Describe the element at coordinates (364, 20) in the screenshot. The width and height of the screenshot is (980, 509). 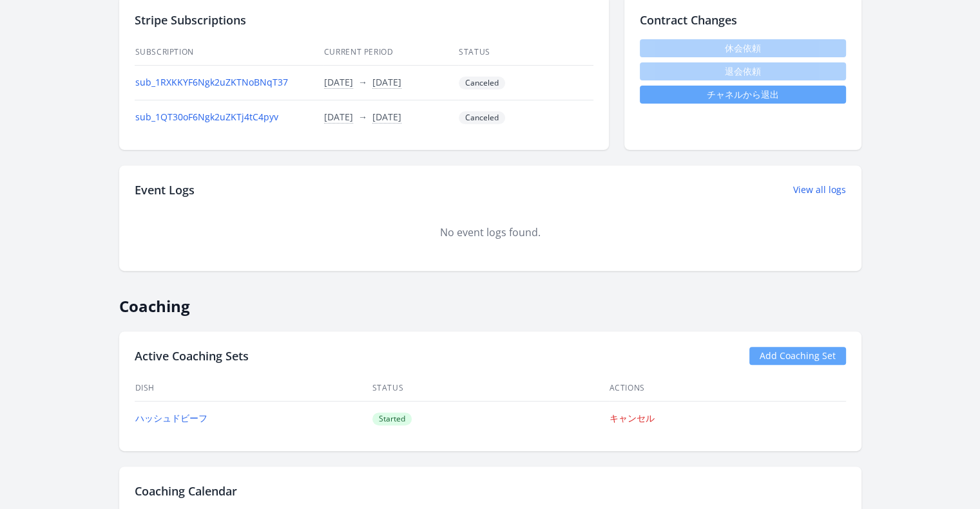
I see `h2: Stripe Subscriptions` at that location.